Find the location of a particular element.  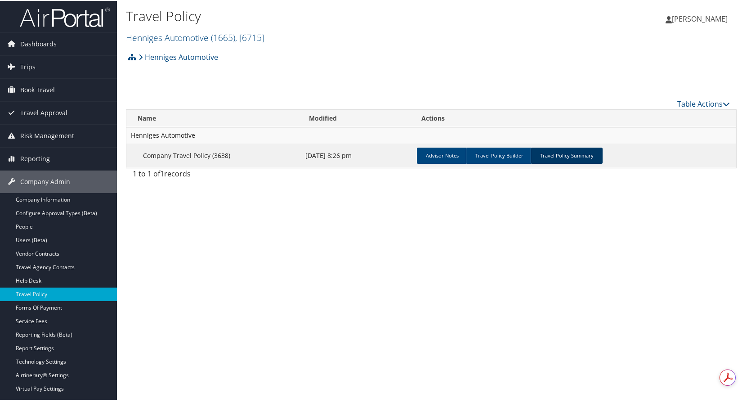

td: Henniges Automotive is located at coordinates (431, 134).